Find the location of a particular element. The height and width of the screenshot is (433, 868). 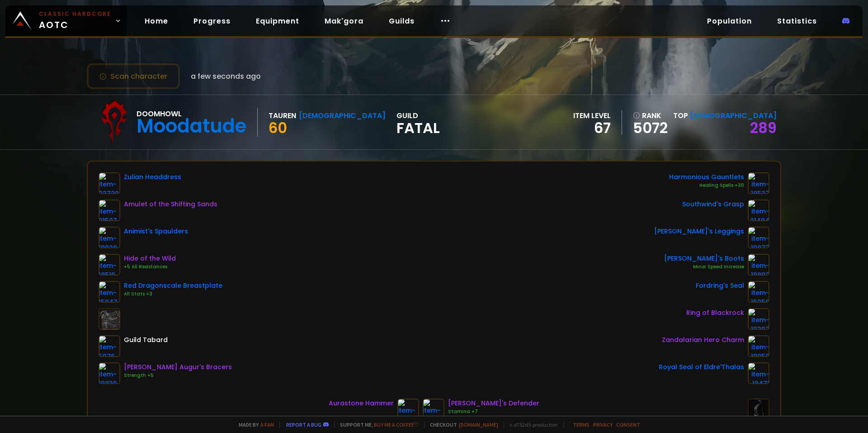

div: Minor Speed Increase is located at coordinates (704, 267).